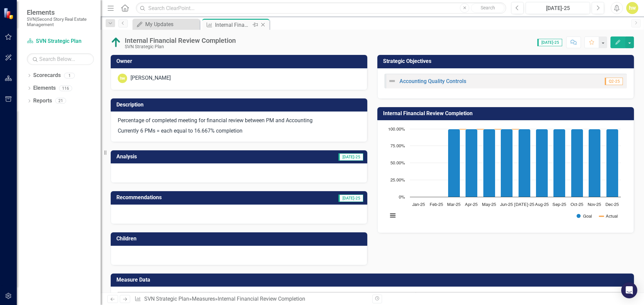  I want to click on a: My Updates, so click(166, 24).